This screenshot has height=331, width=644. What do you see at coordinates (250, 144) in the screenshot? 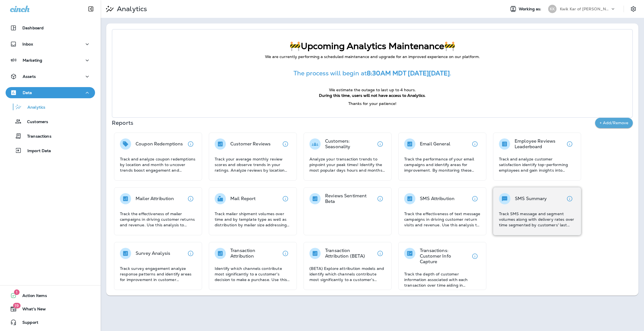
I see `p: Customer Reviews` at bounding box center [250, 144].